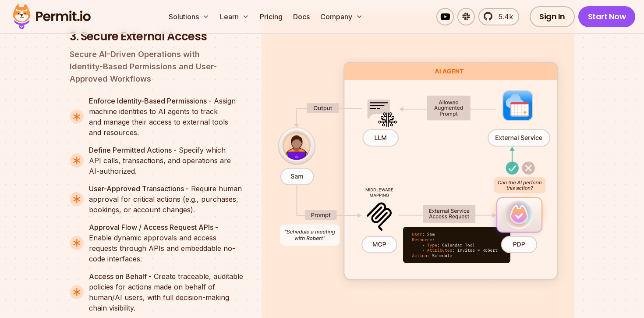 This screenshot has height=318, width=644. I want to click on h3: 3. Secure External Access, so click(159, 37).